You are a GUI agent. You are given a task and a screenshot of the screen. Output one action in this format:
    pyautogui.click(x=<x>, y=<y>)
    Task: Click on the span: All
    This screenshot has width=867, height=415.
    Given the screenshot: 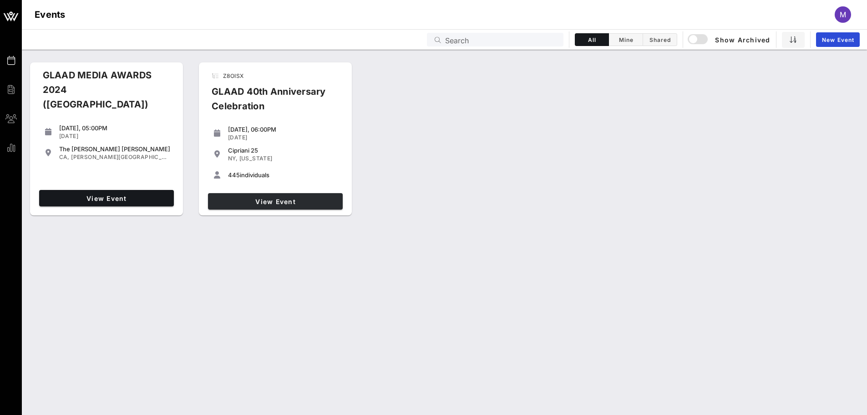 What is the action you would take?
    pyautogui.click(x=592, y=40)
    